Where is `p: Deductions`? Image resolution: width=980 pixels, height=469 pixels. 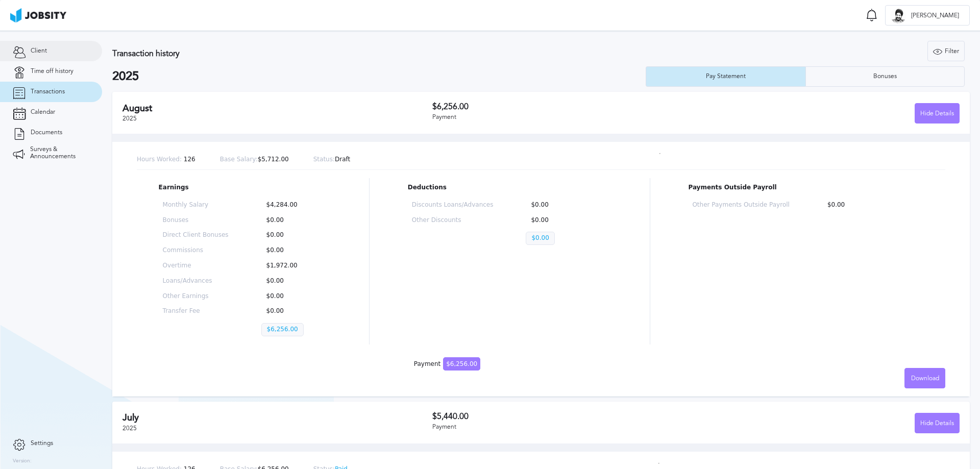 p: Deductions is located at coordinates (509, 188).